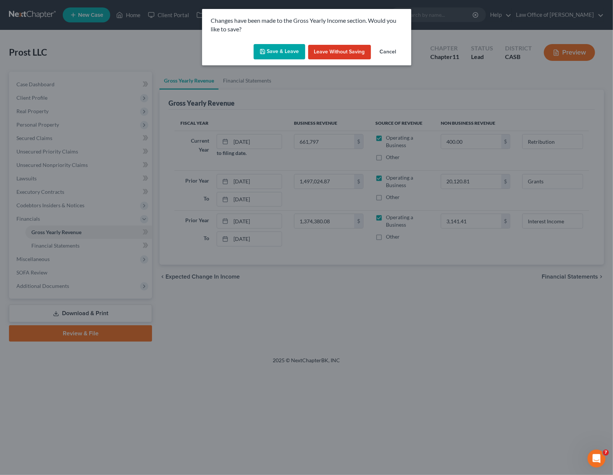 The image size is (613, 475). I want to click on span: 7, so click(606, 453).